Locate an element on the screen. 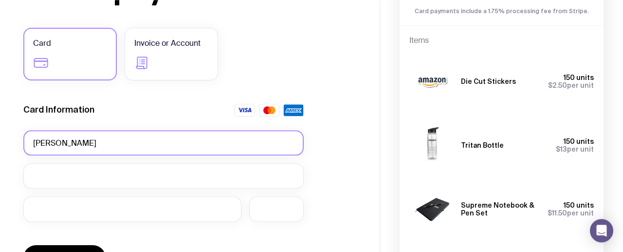 The width and height of the screenshot is (623, 252). span: Invoice or Account is located at coordinates (168, 43).